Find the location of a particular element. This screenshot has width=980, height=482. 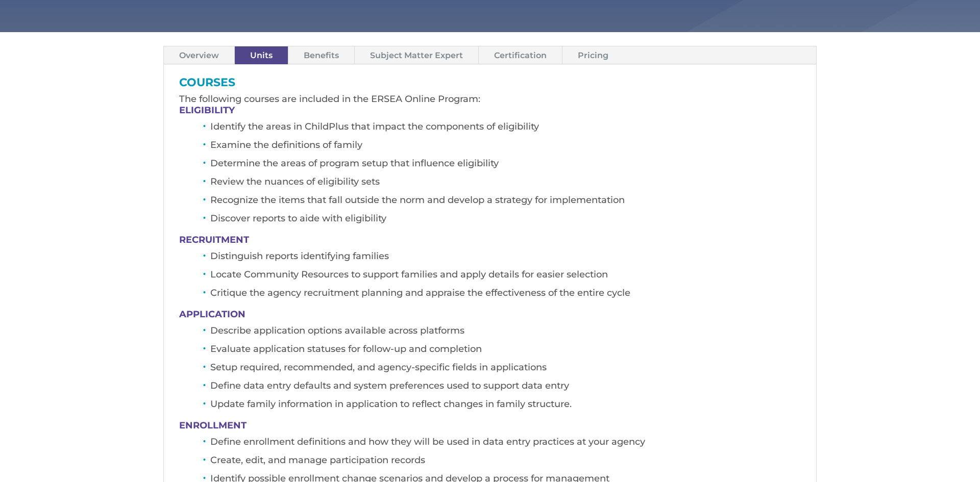

a: Overview is located at coordinates (199, 55).